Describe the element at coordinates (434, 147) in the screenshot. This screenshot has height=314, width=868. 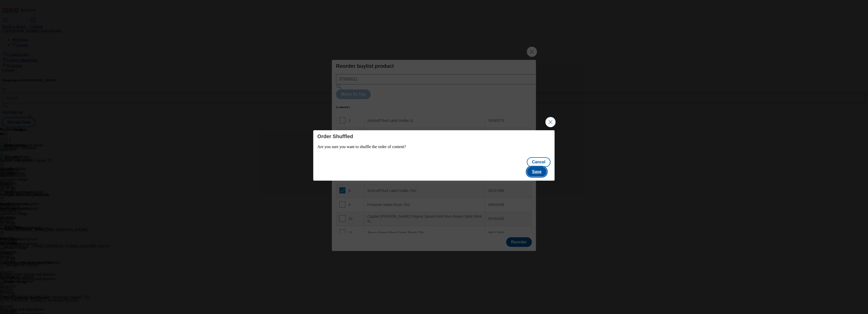
I see `p: Are you sure you want to shuffle the order of content?` at that location.